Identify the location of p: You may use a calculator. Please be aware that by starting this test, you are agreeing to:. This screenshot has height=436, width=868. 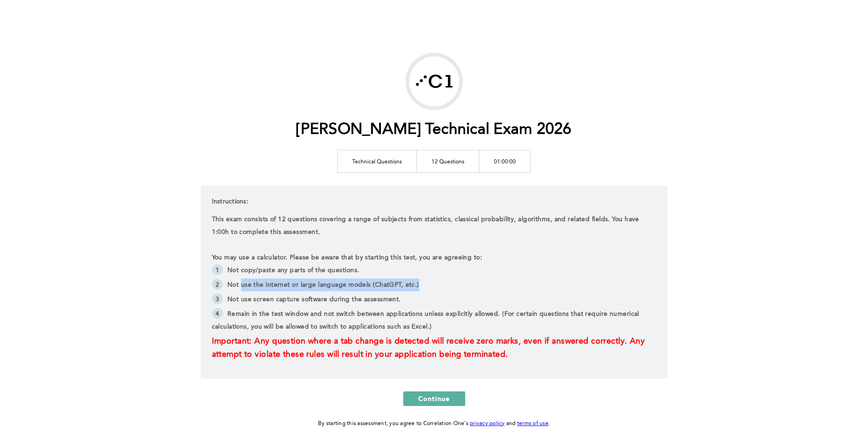
(435, 258).